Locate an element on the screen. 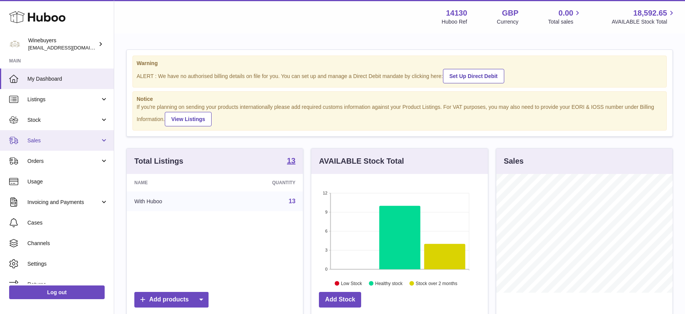 The width and height of the screenshot is (685, 314). div: Huboo Ref is located at coordinates (454, 22).